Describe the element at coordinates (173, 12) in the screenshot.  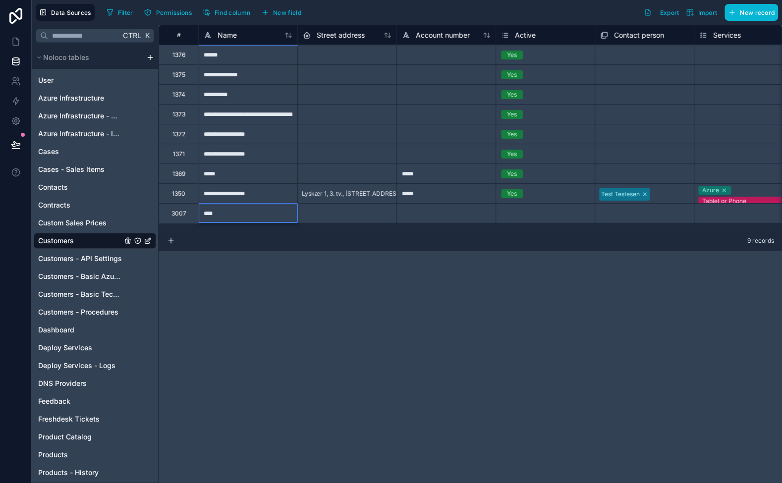
I see `span: Permissions` at that location.